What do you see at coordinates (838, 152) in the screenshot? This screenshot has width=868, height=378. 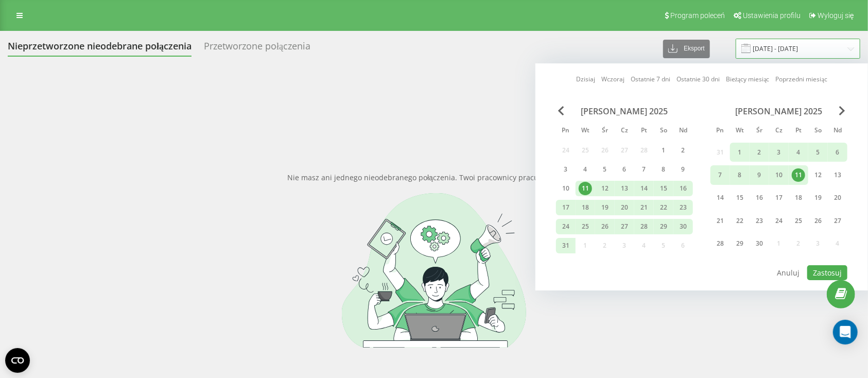 I see `div: ndz 6 kwi 2025` at bounding box center [838, 152].